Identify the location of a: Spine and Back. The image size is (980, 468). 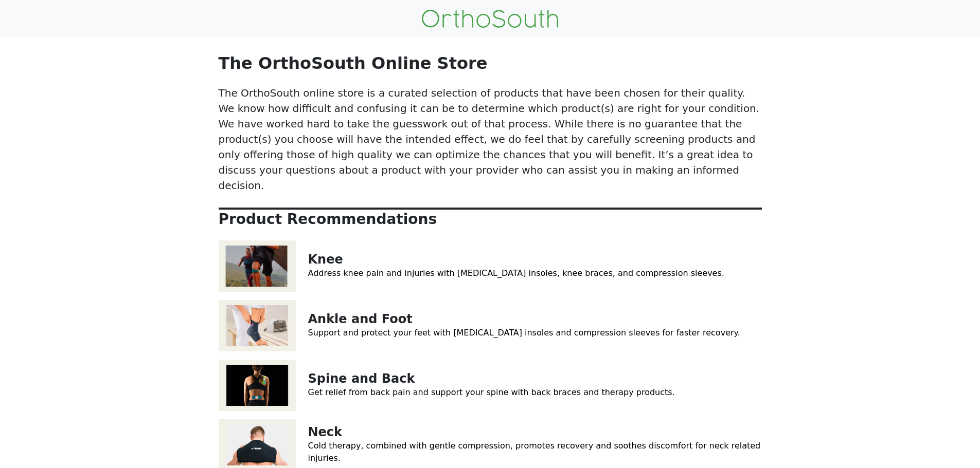
(362, 379).